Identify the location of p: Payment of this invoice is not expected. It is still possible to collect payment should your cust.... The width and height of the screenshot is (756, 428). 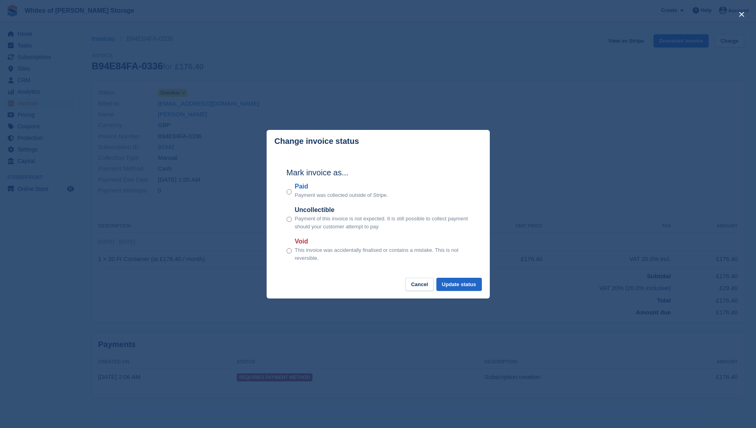
(382, 223).